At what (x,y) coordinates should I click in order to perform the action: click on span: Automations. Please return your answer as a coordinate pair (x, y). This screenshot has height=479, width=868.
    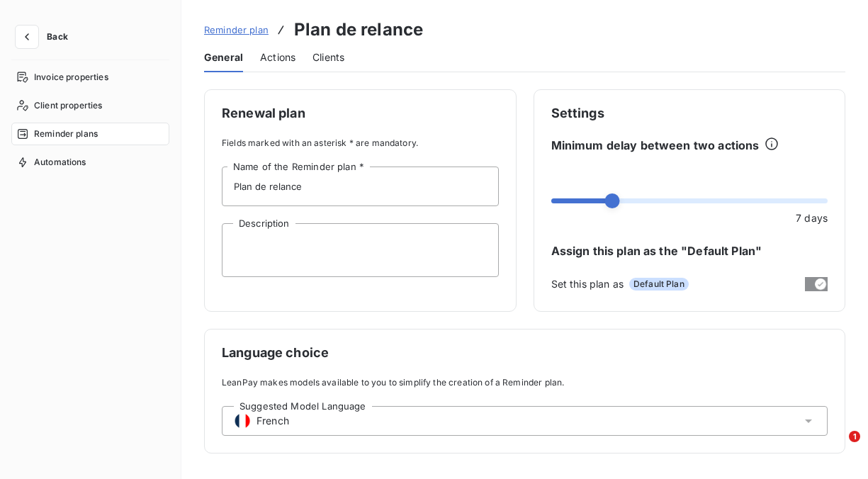
    Looking at the image, I should click on (60, 162).